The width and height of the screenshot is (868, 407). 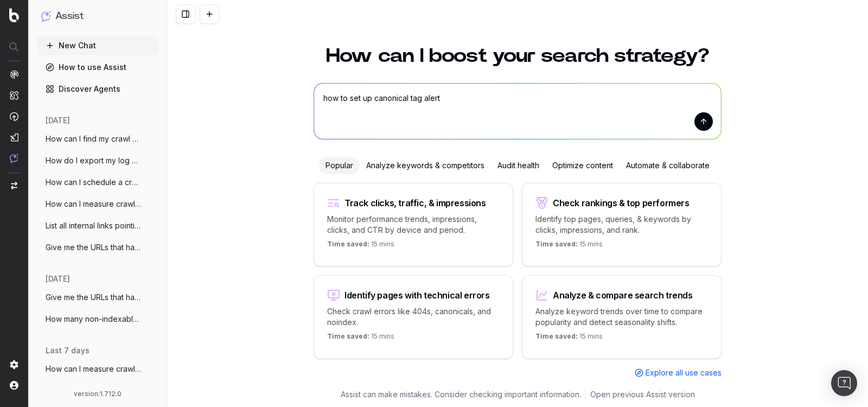 What do you see at coordinates (414, 225) in the screenshot?
I see `p: Monitor performance trends, impressions, clicks, and CTR by device and period.` at bounding box center [414, 225].